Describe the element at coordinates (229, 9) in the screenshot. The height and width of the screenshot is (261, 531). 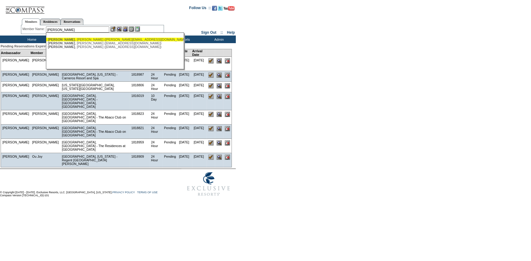
I see `a: Subscribe to our YouTube Channel` at that location.